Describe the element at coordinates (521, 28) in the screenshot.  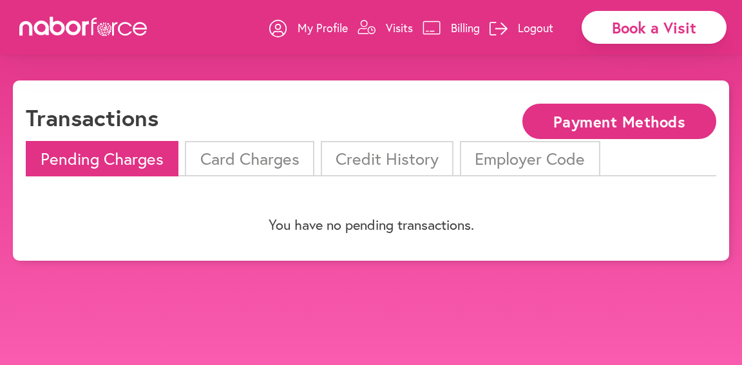
I see `a: Logout` at that location.